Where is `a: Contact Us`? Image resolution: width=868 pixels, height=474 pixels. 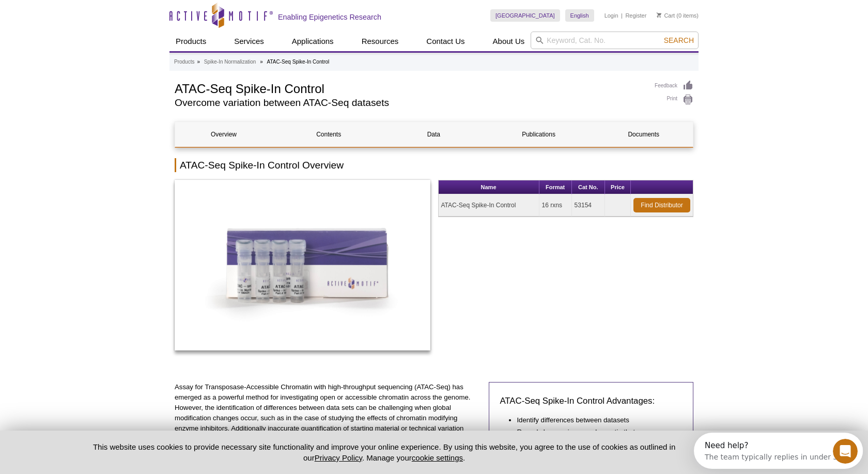
a: Contact Us is located at coordinates (445, 41).